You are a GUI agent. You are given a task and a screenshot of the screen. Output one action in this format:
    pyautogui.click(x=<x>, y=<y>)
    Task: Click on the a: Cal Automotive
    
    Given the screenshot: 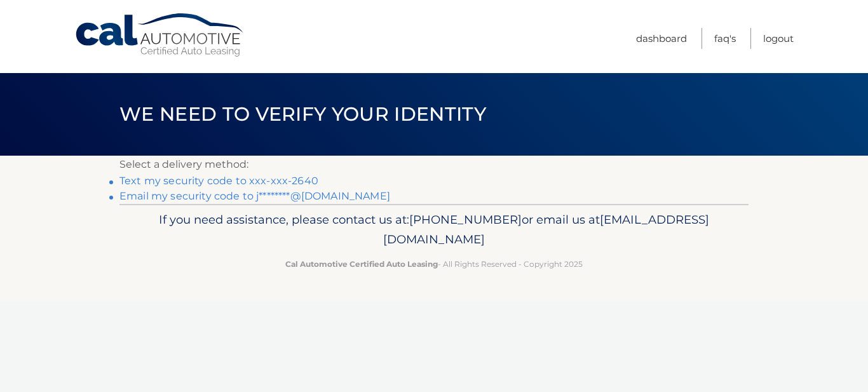 What is the action you would take?
    pyautogui.click(x=160, y=35)
    